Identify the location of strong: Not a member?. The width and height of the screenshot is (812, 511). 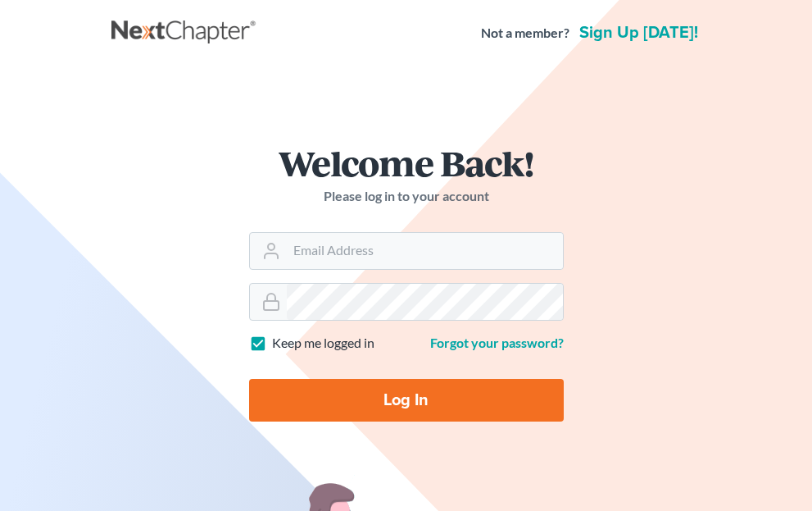
(525, 33).